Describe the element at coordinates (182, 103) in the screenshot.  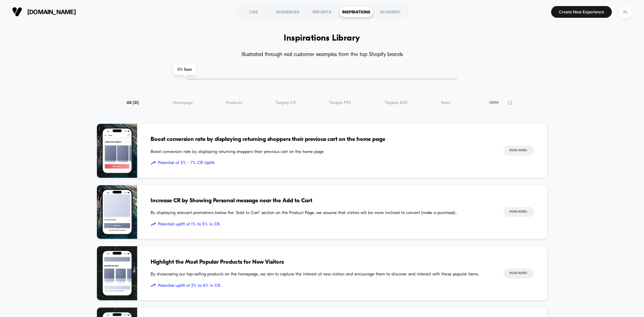
I see `span: Homepage` at that location.